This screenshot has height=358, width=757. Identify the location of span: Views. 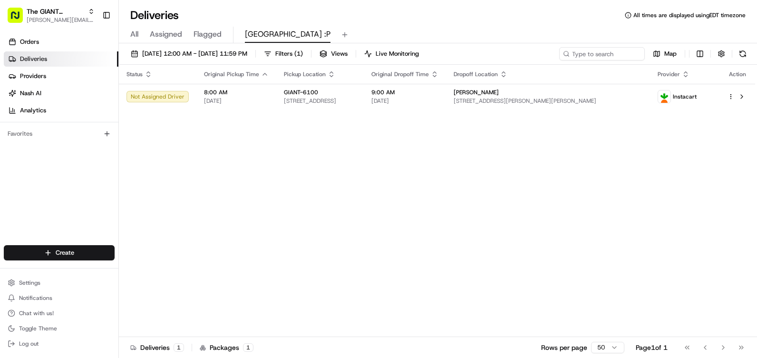
(339, 54).